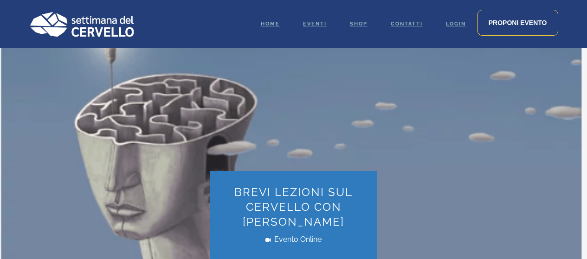 The width and height of the screenshot is (587, 259). I want to click on a: Proponi evento, so click(518, 23).